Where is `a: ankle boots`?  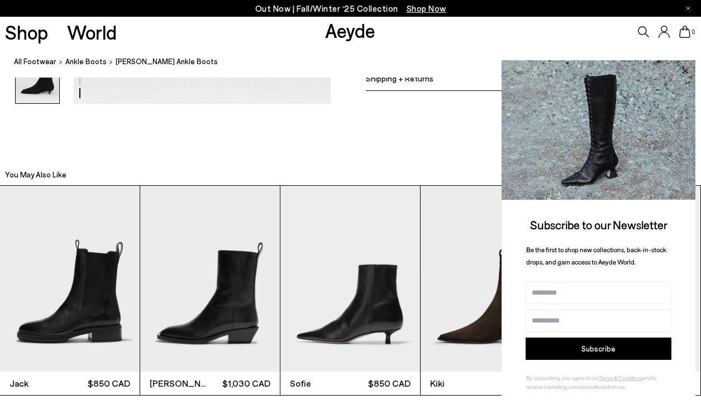 a: ankle boots is located at coordinates (86, 61).